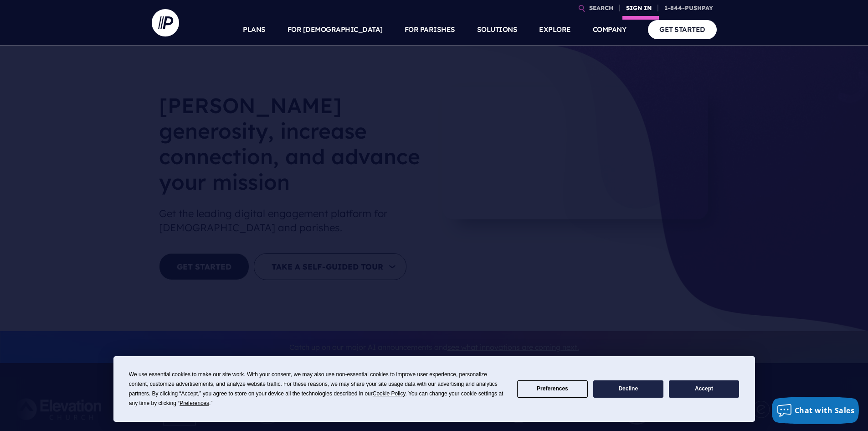 The image size is (868, 431). I want to click on span: Preferences, so click(194, 403).